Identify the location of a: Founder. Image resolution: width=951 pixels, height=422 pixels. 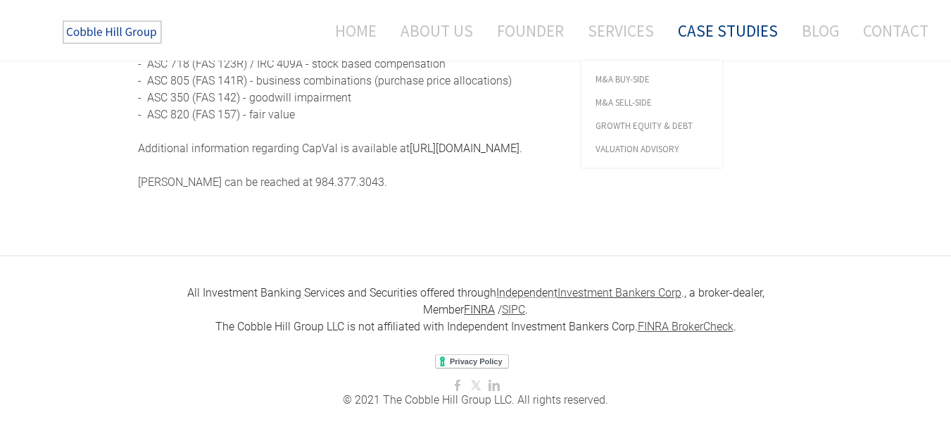
(530, 30).